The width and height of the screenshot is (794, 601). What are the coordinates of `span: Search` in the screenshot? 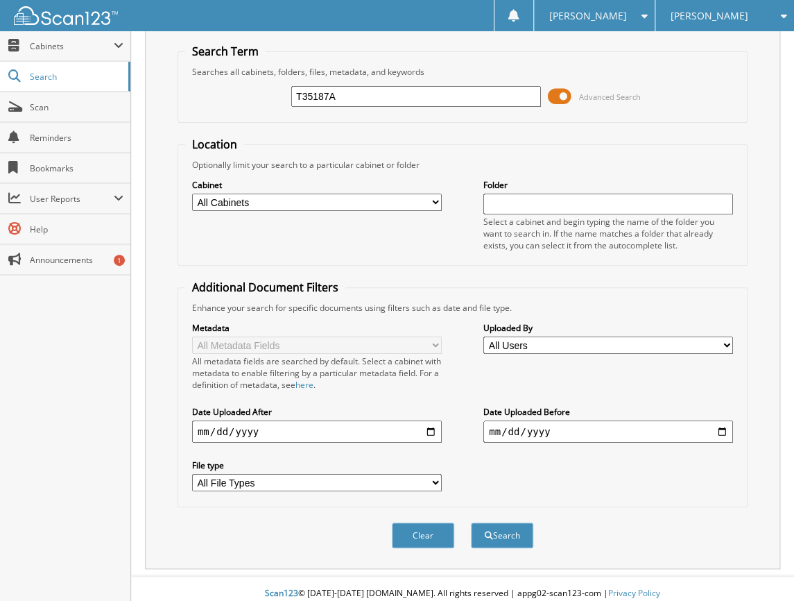 It's located at (76, 76).